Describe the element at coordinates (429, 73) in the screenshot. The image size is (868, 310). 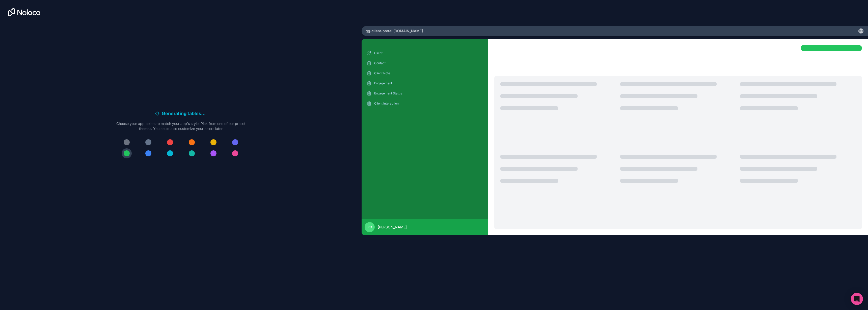
I see `p: Client Note` at that location.